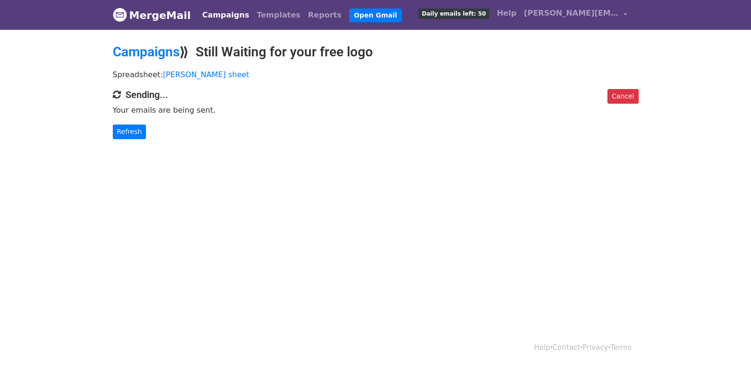  Describe the element at coordinates (453, 13) in the screenshot. I see `a: Daily emails left: 50` at that location.